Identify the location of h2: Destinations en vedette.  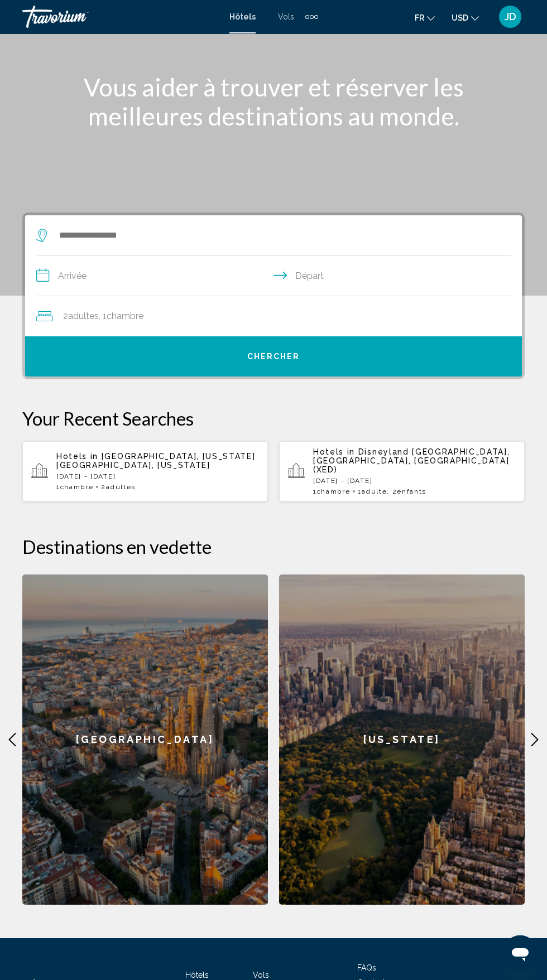
(273, 547).